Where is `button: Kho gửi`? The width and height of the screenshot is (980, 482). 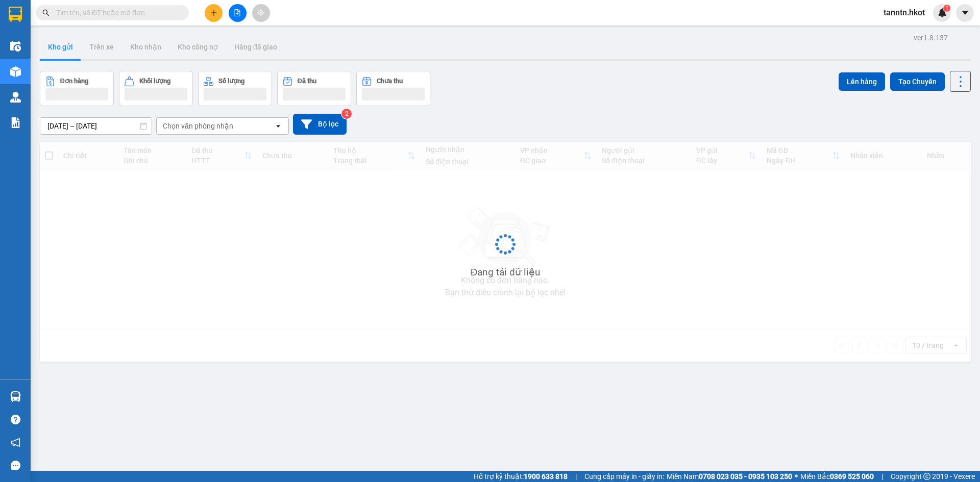 button: Kho gửi is located at coordinates (60, 47).